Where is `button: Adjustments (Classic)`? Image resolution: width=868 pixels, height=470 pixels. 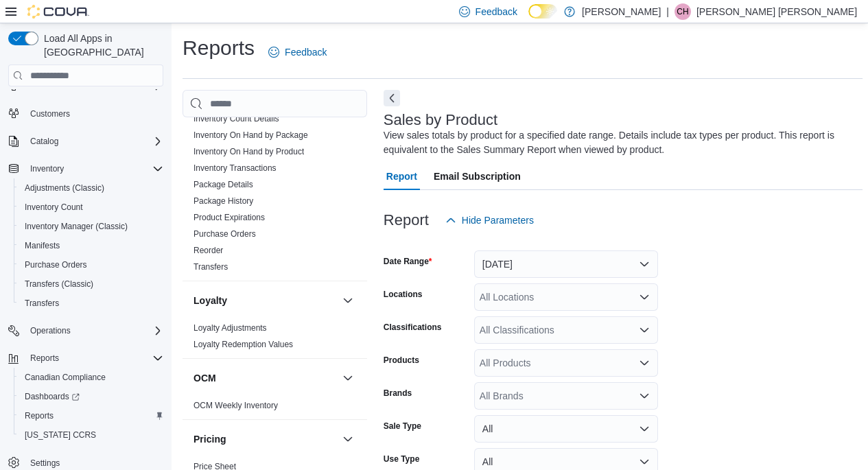
button: Adjustments (Classic) is located at coordinates (91, 188).